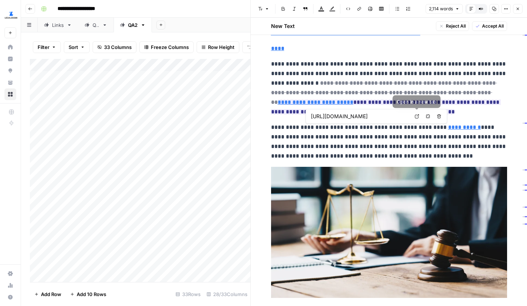 The height and width of the screenshot is (306, 527). What do you see at coordinates (88, 295) in the screenshot?
I see `button: Add 10 Rows` at bounding box center [88, 295].